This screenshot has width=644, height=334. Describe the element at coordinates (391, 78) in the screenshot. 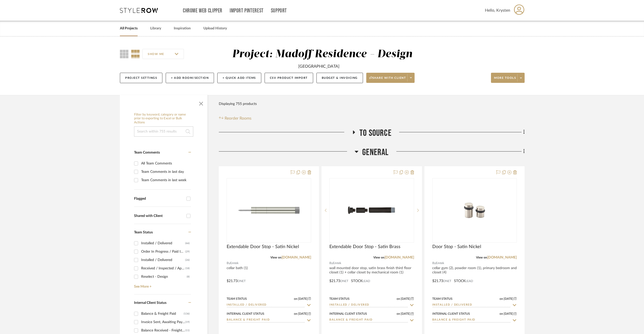

I see `button: Share with client` at that location.